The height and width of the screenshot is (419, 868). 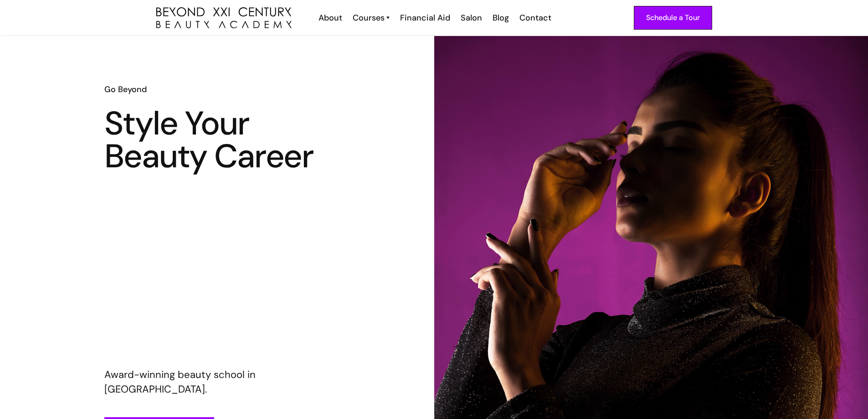 I want to click on div: About, so click(x=331, y=17).